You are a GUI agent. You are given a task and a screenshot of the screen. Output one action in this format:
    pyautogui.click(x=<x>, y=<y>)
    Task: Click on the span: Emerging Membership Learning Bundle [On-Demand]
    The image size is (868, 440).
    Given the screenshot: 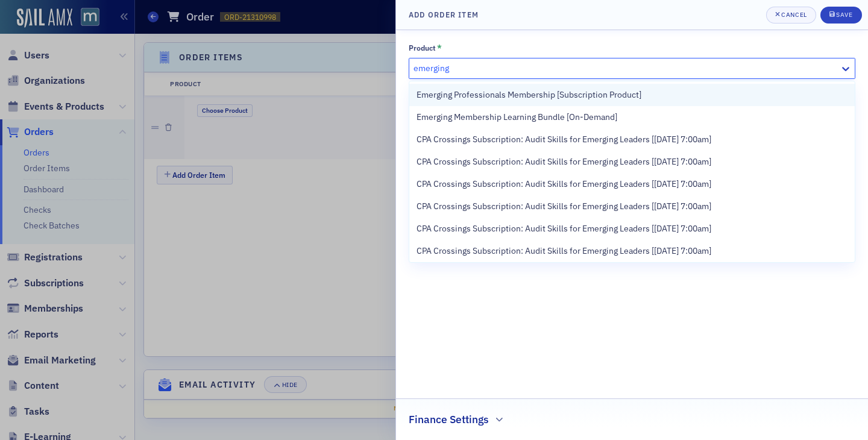 What is the action you would take?
    pyautogui.click(x=516, y=117)
    